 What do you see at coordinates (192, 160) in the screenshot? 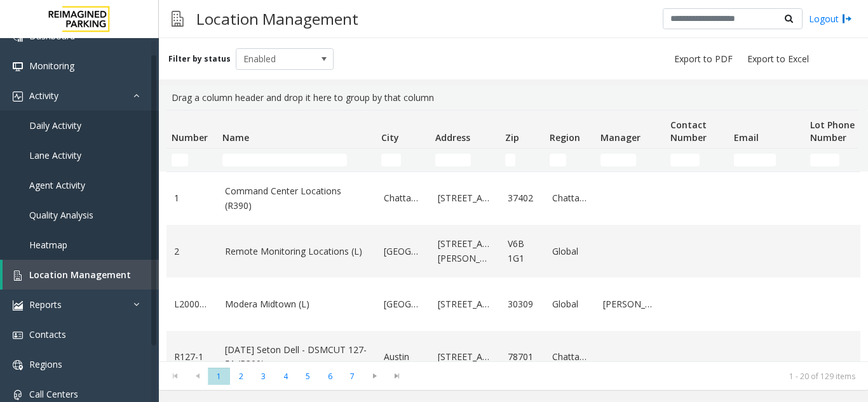
I see `td: Number Filter` at bounding box center [192, 160].